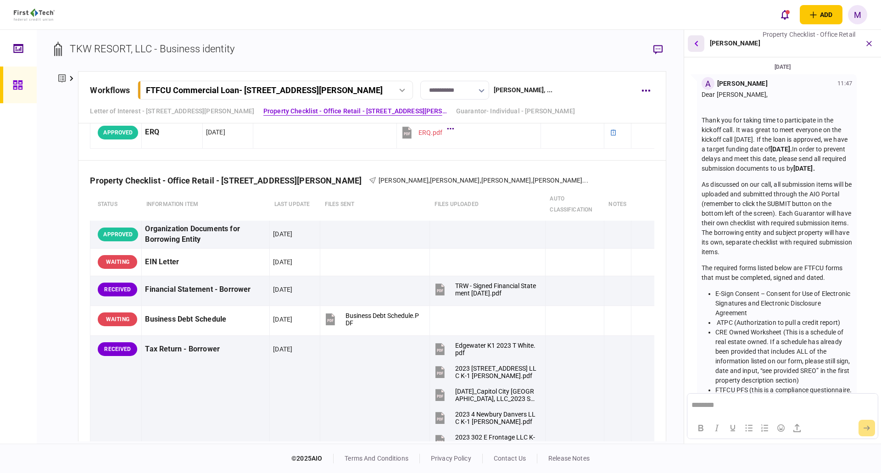  I want to click on button: Edgewater K1 2023 T White.pdf, so click(485, 349).